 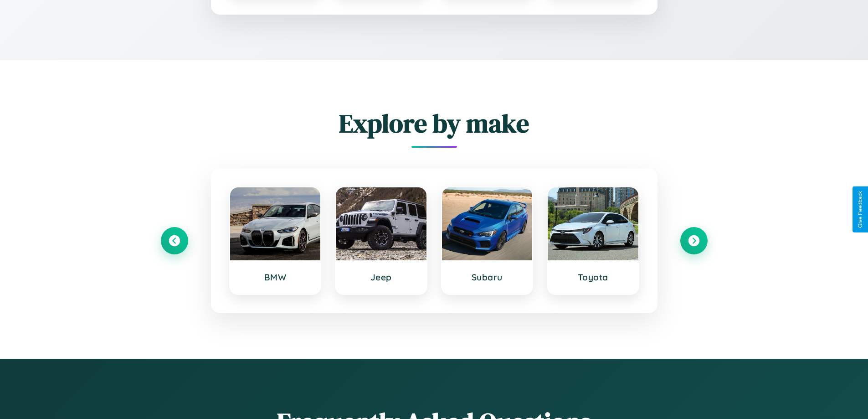 I want to click on div: Give Feedback, so click(x=860, y=209).